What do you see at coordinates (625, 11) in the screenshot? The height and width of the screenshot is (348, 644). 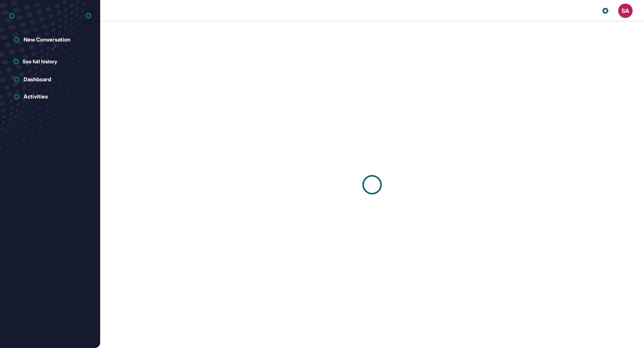 I see `div: SA` at bounding box center [625, 11].